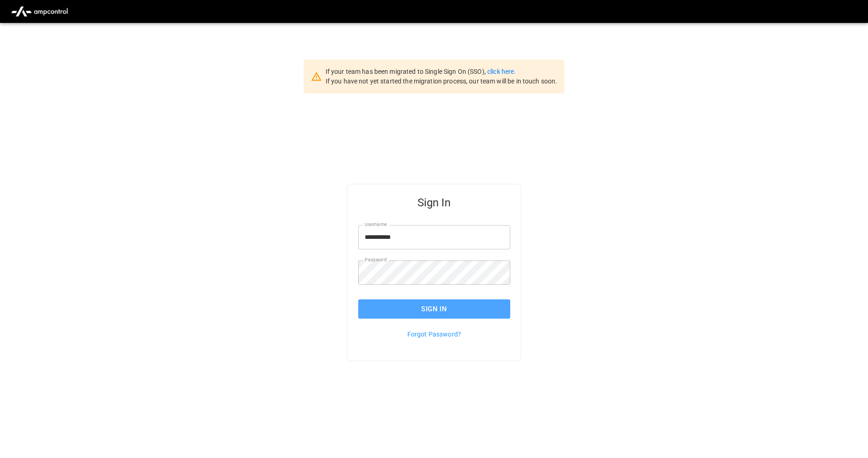 The image size is (868, 458). I want to click on a: click here., so click(502, 71).